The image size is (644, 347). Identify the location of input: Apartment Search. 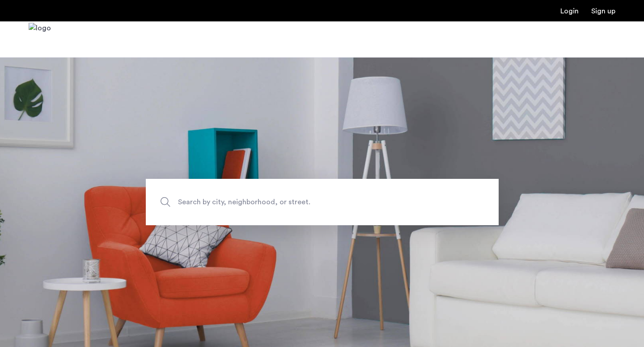
(322, 202).